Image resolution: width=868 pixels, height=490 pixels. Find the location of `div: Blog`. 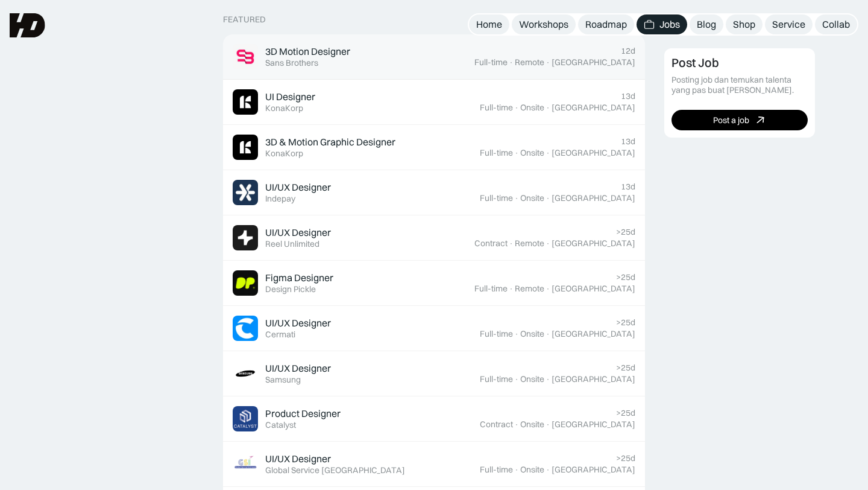

div: Blog is located at coordinates (706, 24).